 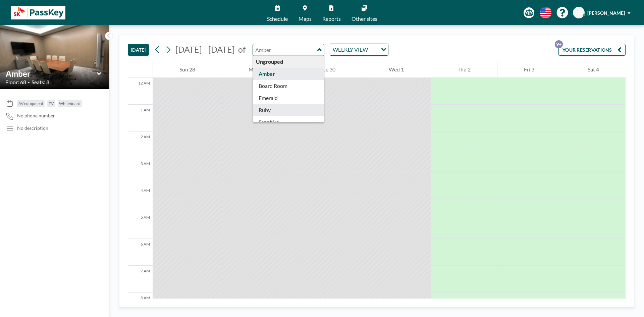 I want to click on div: 2 AM, so click(x=140, y=145).